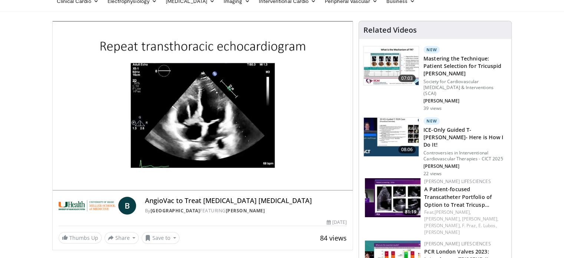 This screenshot has height=258, width=564. What do you see at coordinates (87, 206) in the screenshot?
I see `img: University of Miami` at bounding box center [87, 206].